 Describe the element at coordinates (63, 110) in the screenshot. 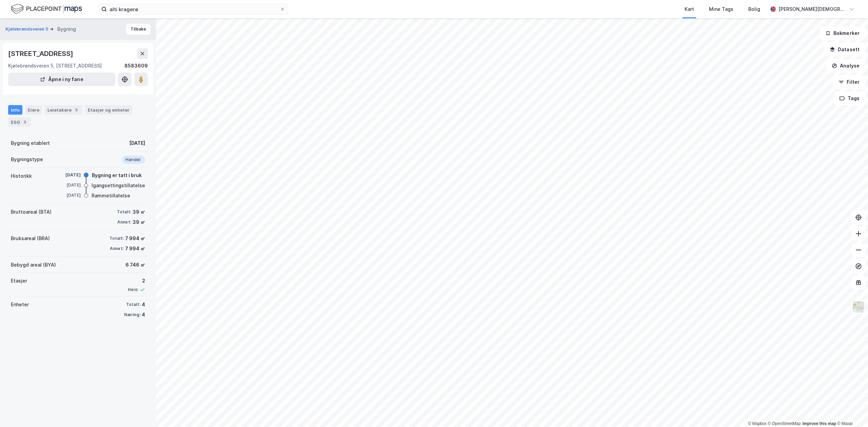

I see `div: Leietakere` at that location.